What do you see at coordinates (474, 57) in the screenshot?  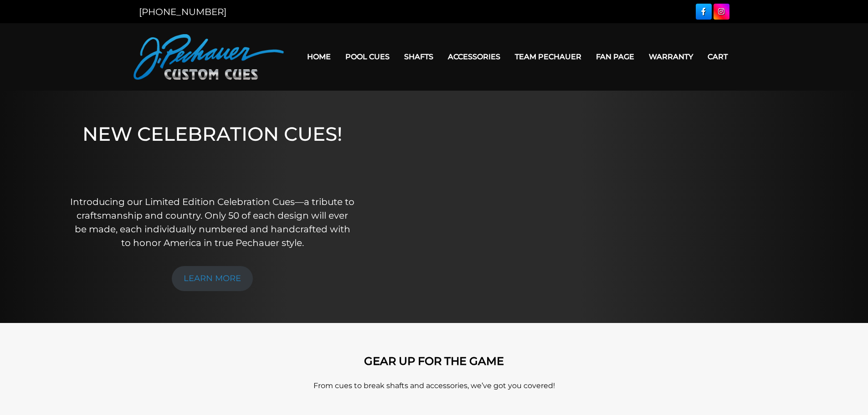 I see `a: Accessories` at bounding box center [474, 57].